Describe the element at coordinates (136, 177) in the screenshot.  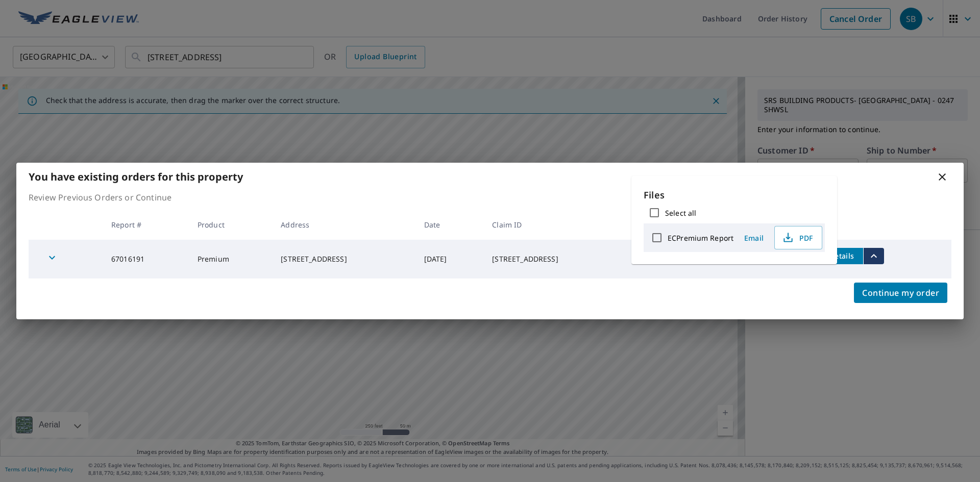
I see `b: You have existing orders for this property` at that location.